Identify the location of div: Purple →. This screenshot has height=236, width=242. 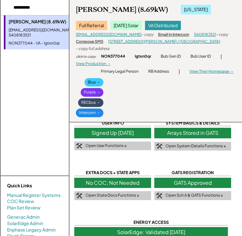
(92, 92).